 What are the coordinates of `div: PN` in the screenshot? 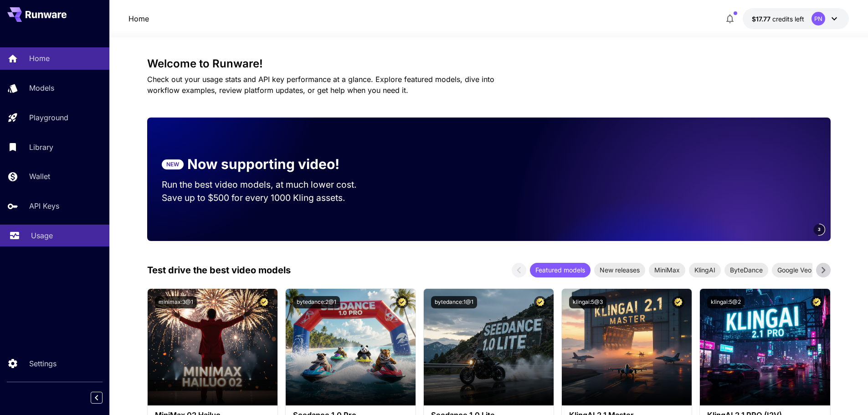 It's located at (818, 19).